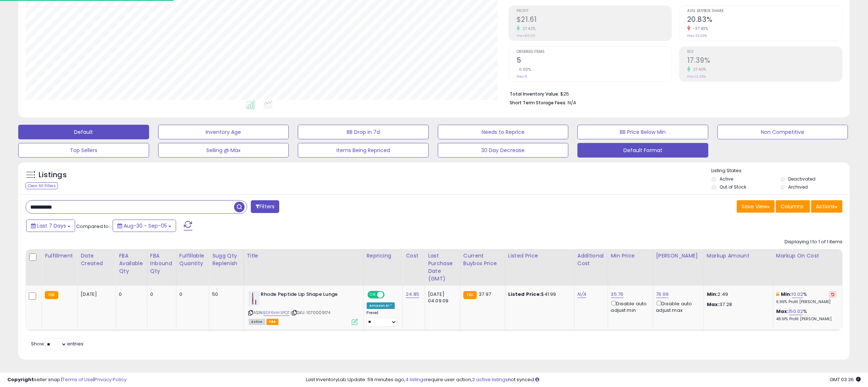  Describe the element at coordinates (643, 151) in the screenshot. I see `button: Default Format` at that location.